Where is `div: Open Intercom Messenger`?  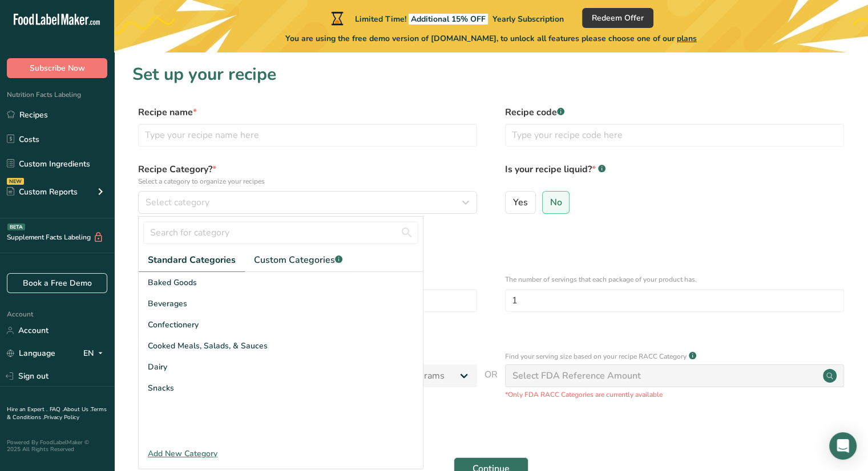 div: Open Intercom Messenger is located at coordinates (843, 446).